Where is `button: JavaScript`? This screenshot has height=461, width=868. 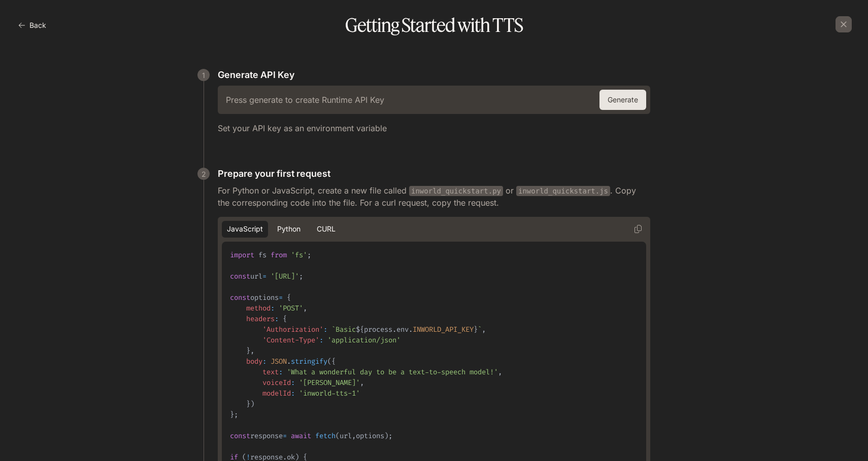 button: JavaScript is located at coordinates (245, 229).